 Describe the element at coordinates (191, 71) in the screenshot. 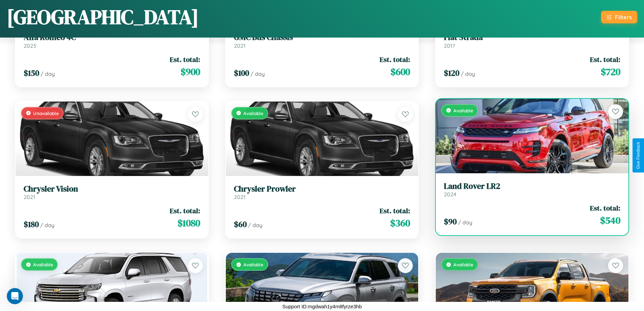

I see `span: $ 900` at that location.